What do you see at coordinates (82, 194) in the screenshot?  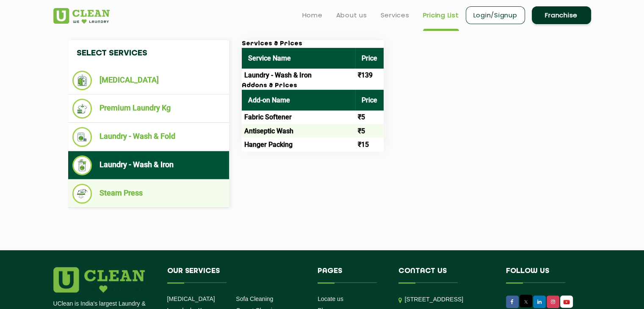 I see `img: Steam Press` at bounding box center [82, 194].